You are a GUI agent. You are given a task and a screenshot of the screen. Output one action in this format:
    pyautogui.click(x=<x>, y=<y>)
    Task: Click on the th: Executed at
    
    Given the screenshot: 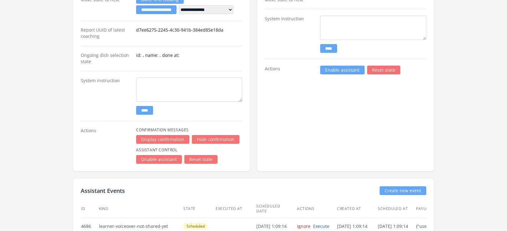 What is the action you would take?
    pyautogui.click(x=236, y=209)
    